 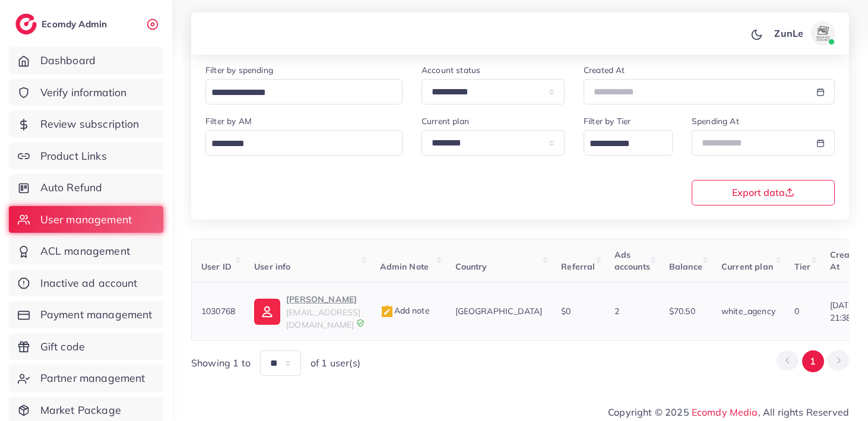 What do you see at coordinates (93, 378) in the screenshot?
I see `span: Partner management` at bounding box center [93, 378].